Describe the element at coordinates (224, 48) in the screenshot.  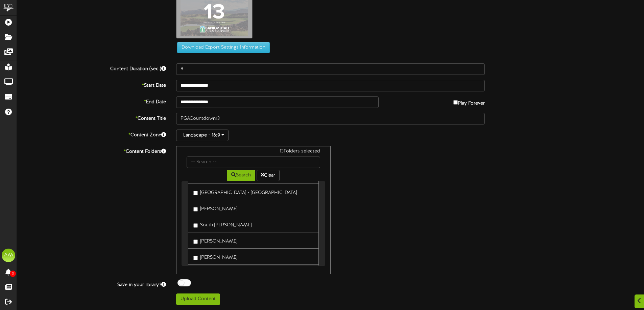
I see `button: Download Export Settings Information` at that location.